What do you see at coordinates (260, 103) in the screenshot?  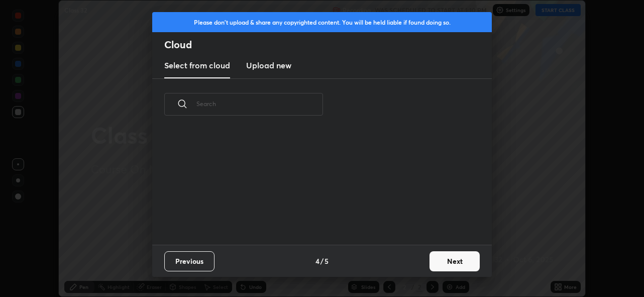 I see `input: Search` at bounding box center [260, 103].